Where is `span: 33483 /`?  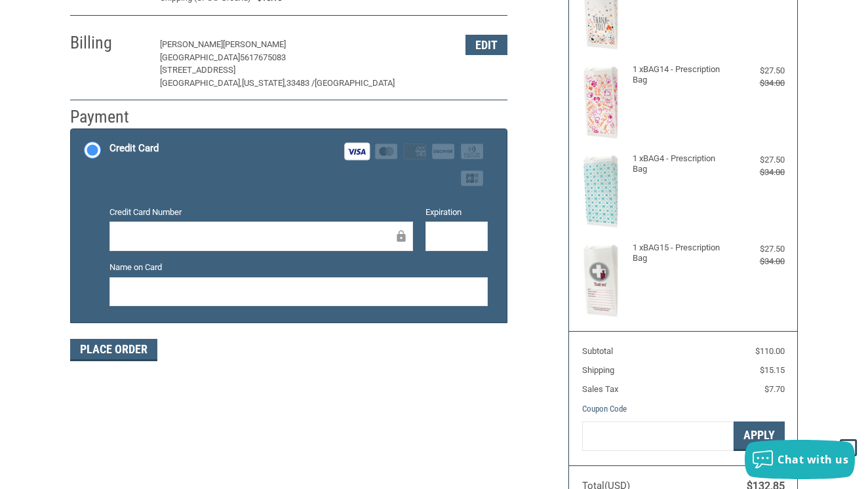 span: 33483 / is located at coordinates (300, 82).